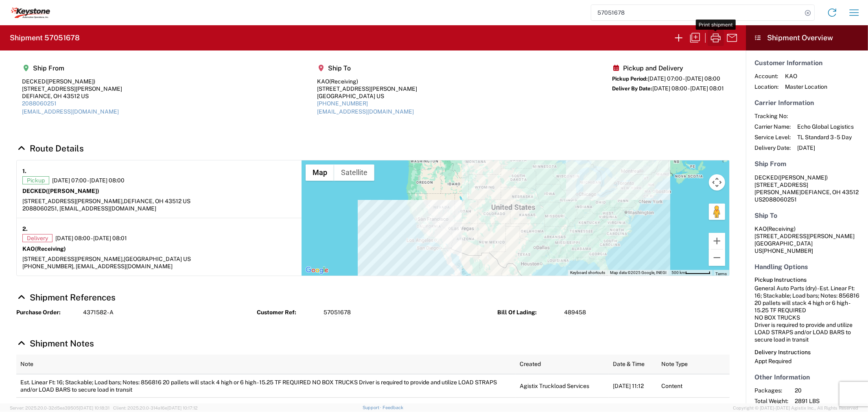  What do you see at coordinates (767, 178) in the screenshot?
I see `span: DECKED` at bounding box center [767, 178].